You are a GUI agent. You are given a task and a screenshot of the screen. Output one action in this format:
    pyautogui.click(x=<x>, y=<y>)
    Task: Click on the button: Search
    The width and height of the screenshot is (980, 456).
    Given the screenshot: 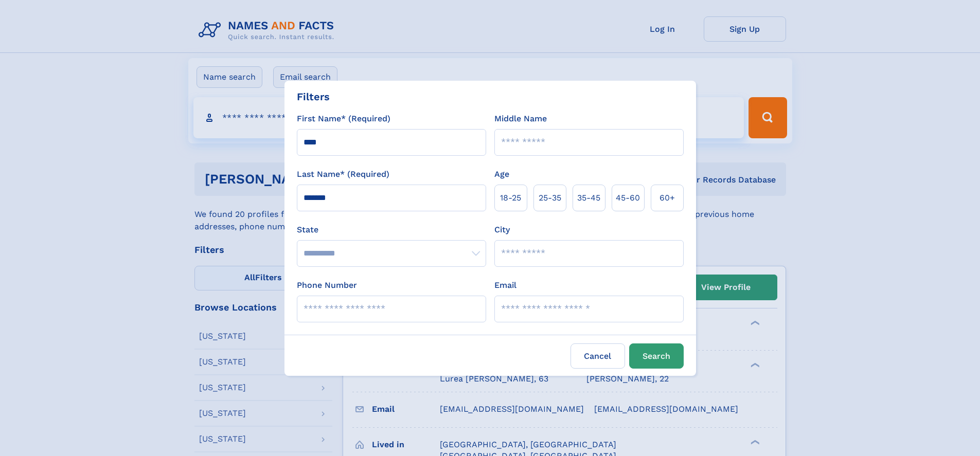 What is the action you would take?
    pyautogui.click(x=657, y=356)
    